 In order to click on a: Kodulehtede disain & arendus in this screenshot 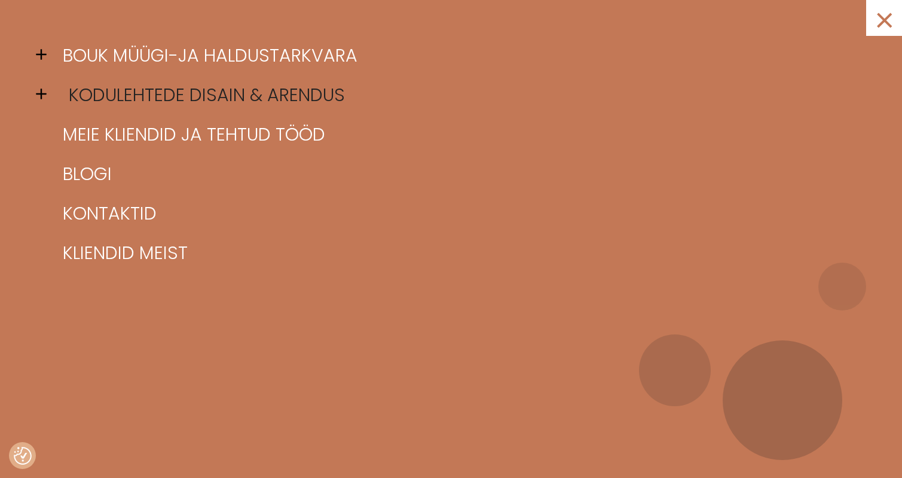, I will do `click(466, 95)`.